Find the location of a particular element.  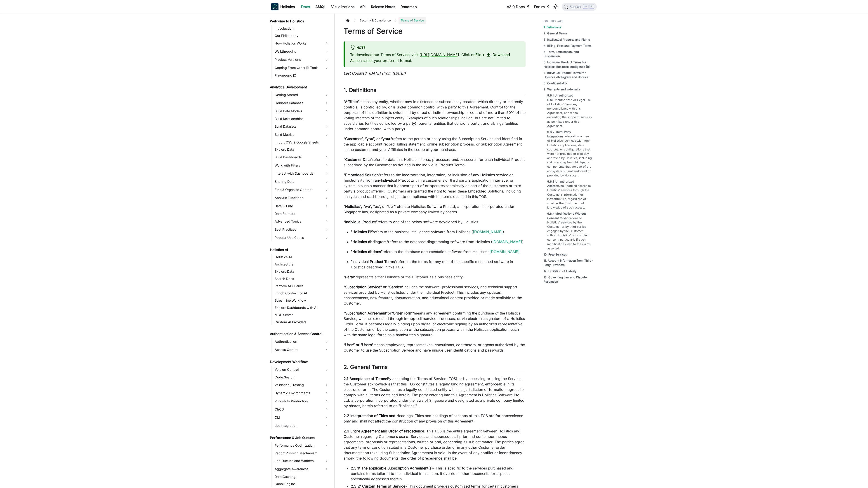

a: Work with Filters is located at coordinates (302, 165).